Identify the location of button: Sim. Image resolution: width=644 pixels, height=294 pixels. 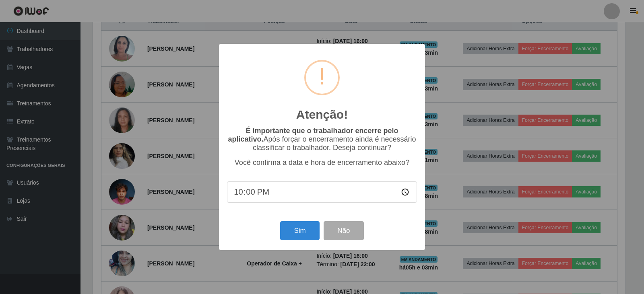
(300, 230).